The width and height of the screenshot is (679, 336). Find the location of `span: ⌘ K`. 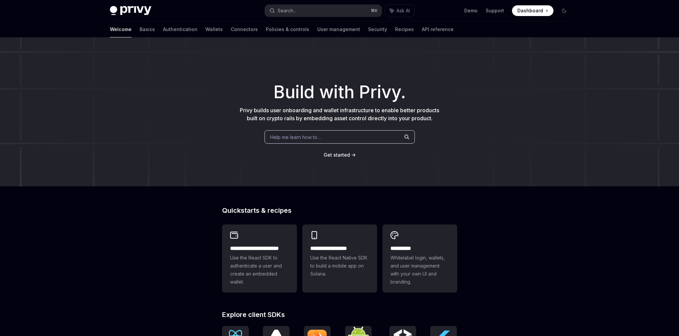

span: ⌘ K is located at coordinates (374, 11).